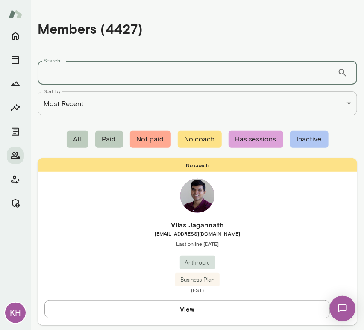  I want to click on h4: Members (4427), so click(90, 29).